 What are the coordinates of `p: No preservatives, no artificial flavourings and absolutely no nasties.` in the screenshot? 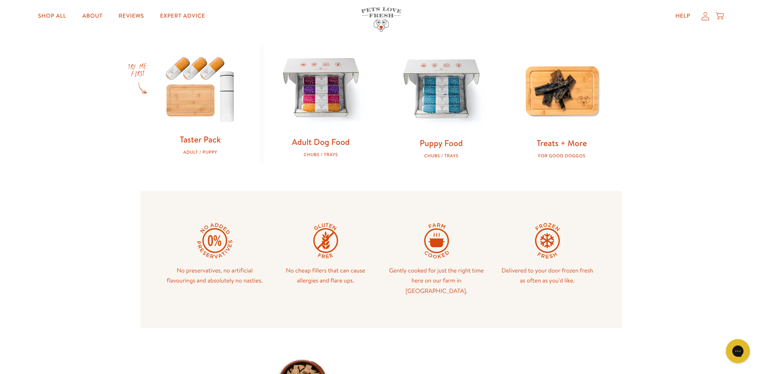 It's located at (215, 276).